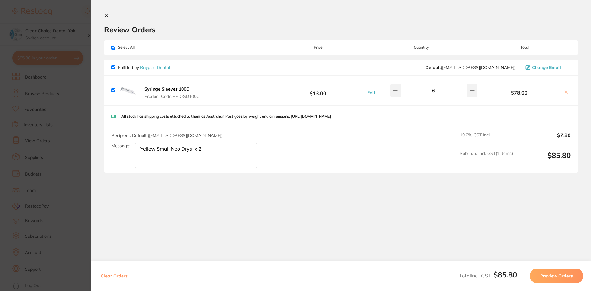 The height and width of the screenshot is (291, 591). I want to click on span: 10.0 % GST Incl., so click(486, 139).